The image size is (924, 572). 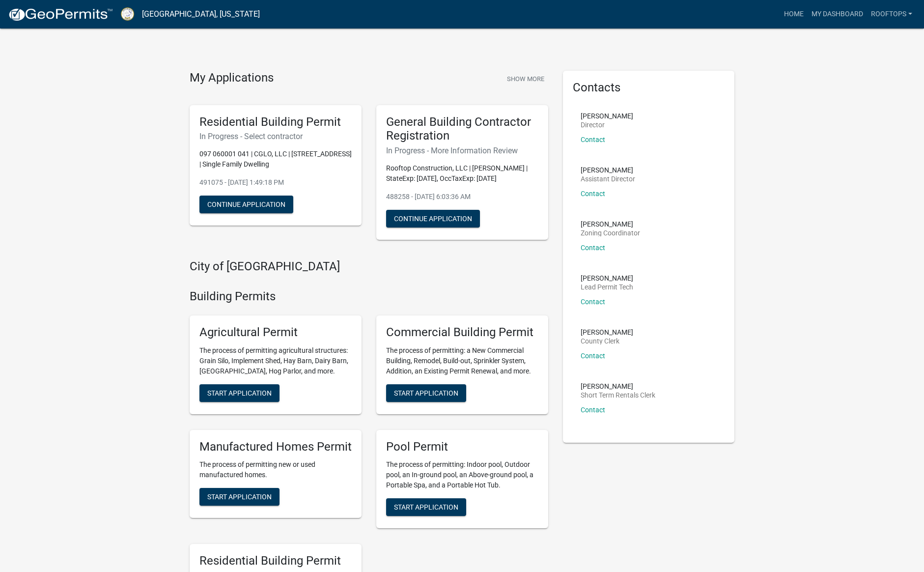 I want to click on a: Rooftops, so click(x=892, y=14).